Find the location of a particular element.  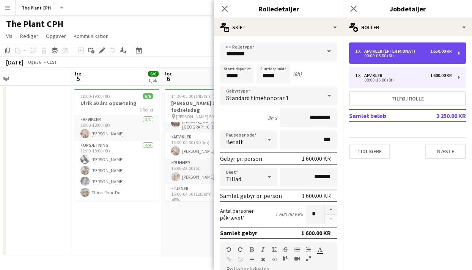

div: 1 600.00 KR x is located at coordinates (289, 214).